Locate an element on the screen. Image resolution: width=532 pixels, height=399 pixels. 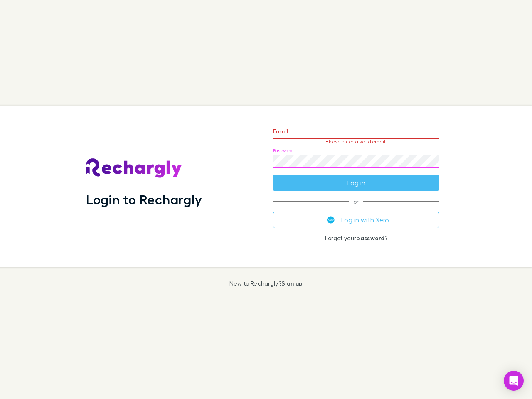
label: Password is located at coordinates (282, 150).